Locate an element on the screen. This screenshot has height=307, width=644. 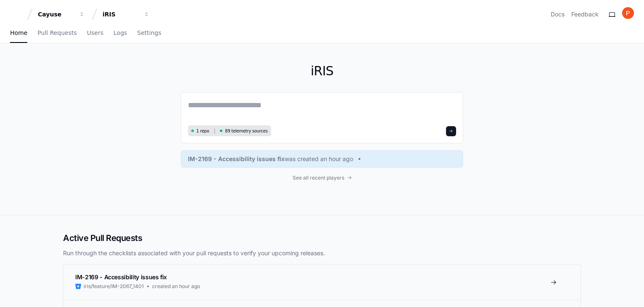
button: Cayuse is located at coordinates (61, 14).